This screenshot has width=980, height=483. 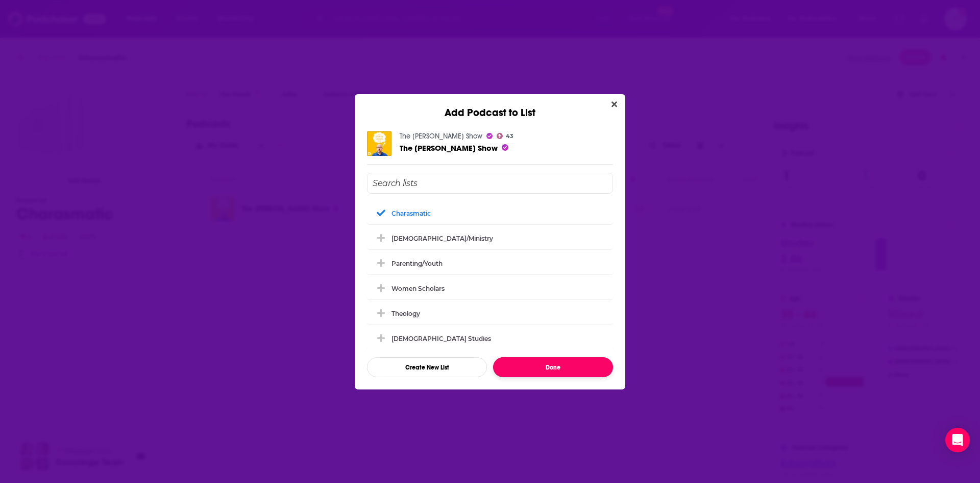 I want to click on div: Pastors/Ministry, so click(x=490, y=238).